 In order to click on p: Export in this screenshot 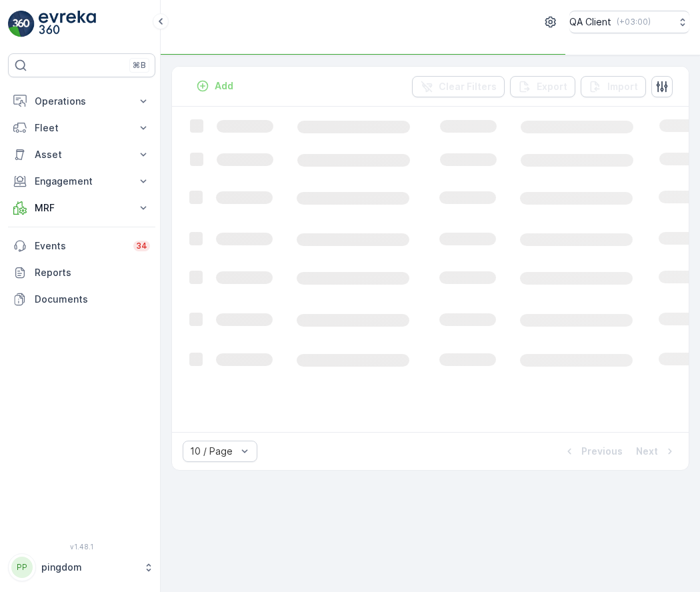, I will do `click(552, 86)`.